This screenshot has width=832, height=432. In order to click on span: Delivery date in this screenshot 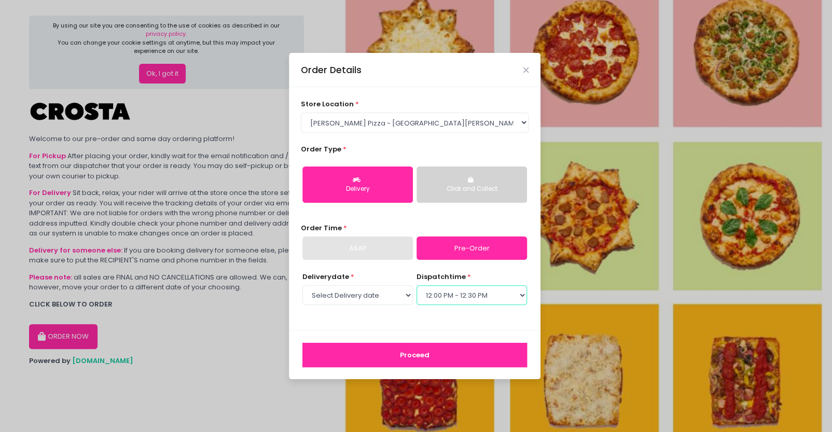, I will do `click(326, 276)`.